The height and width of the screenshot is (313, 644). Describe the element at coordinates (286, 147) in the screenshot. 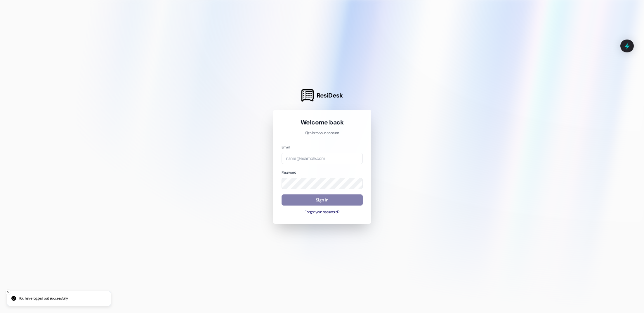

I see `label: Email` at that location.